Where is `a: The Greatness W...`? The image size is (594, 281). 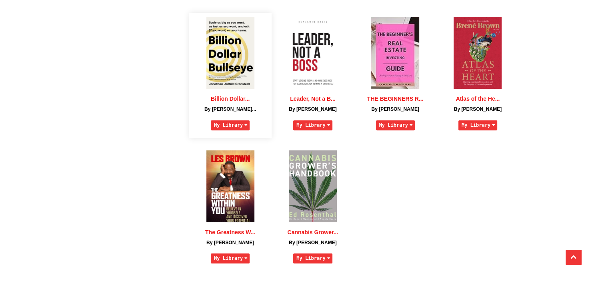
a: The Greatness W... is located at coordinates (231, 233).